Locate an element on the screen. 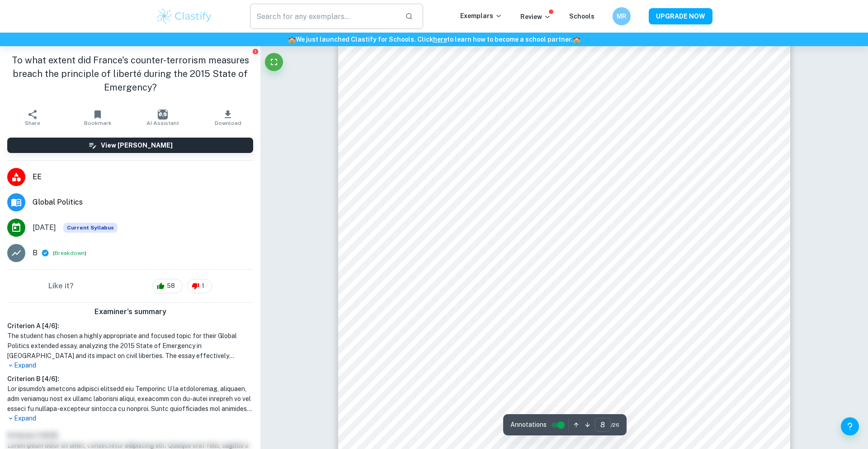 This screenshot has width=868, height=449. a: here is located at coordinates (440, 39).